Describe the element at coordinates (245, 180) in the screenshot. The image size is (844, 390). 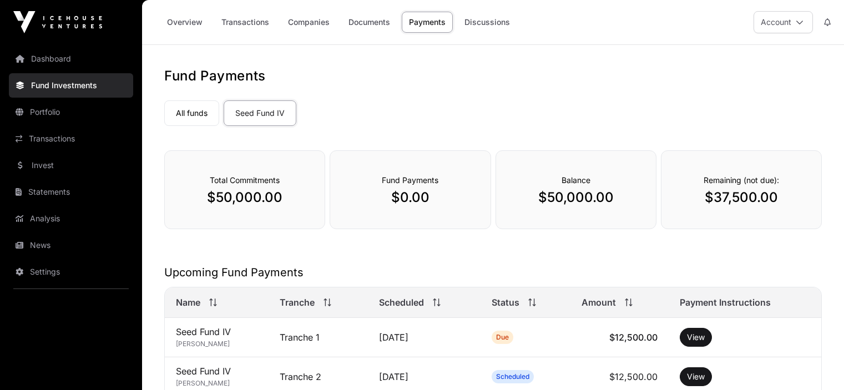
I see `span: Total Commitments` at that location.